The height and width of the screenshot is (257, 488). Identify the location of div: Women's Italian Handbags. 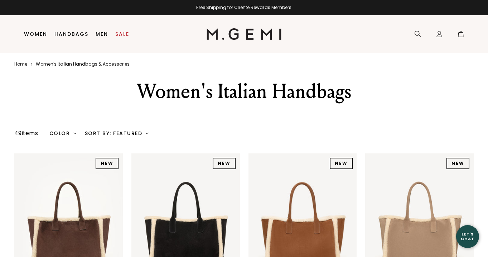
(244, 91).